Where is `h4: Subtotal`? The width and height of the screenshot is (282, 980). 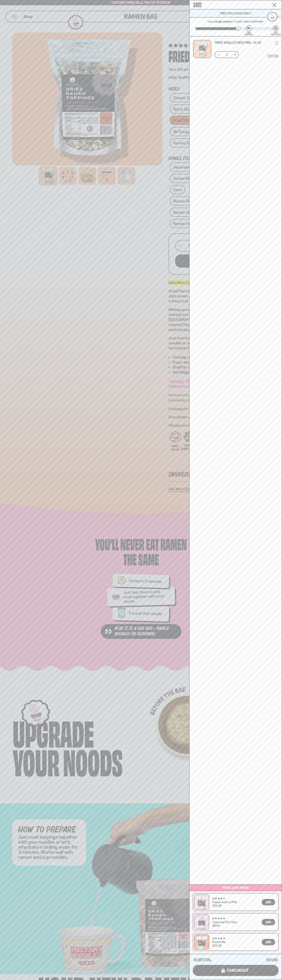 h4: Subtotal is located at coordinates (203, 960).